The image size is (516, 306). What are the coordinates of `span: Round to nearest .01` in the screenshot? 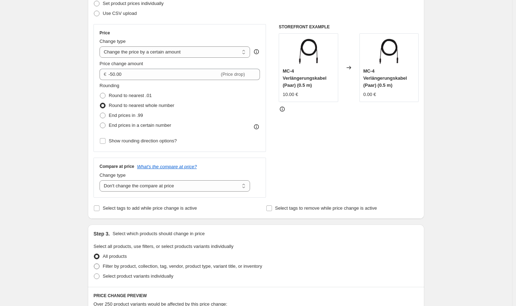 It's located at (130, 95).